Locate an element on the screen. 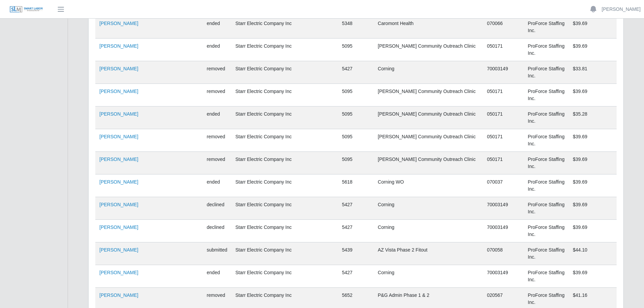 This screenshot has height=308, width=644. td: $44.10 is located at coordinates (592, 254).